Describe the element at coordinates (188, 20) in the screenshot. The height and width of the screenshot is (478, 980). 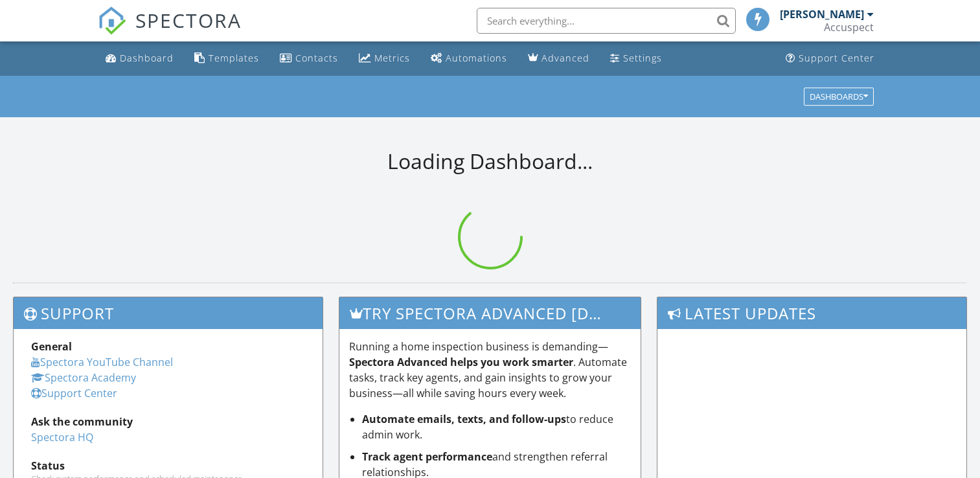
I see `span: SPECTORA` at that location.